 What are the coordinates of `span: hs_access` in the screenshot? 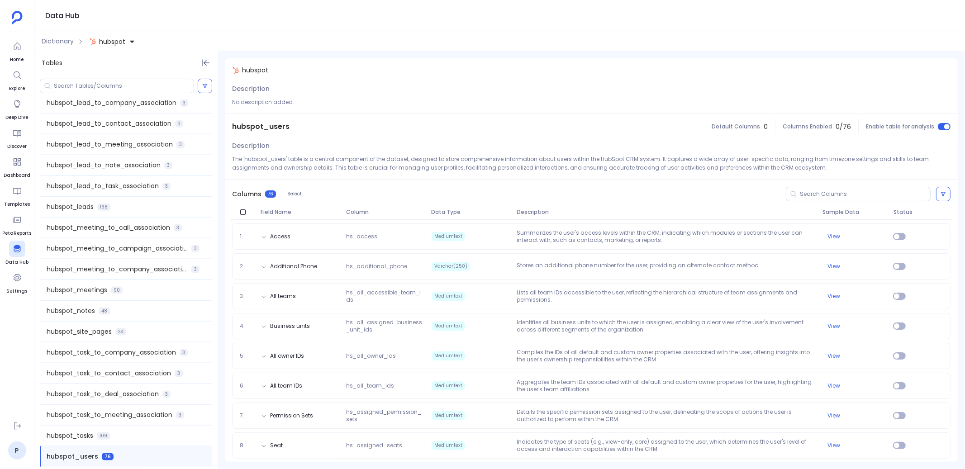 It's located at (385, 237).